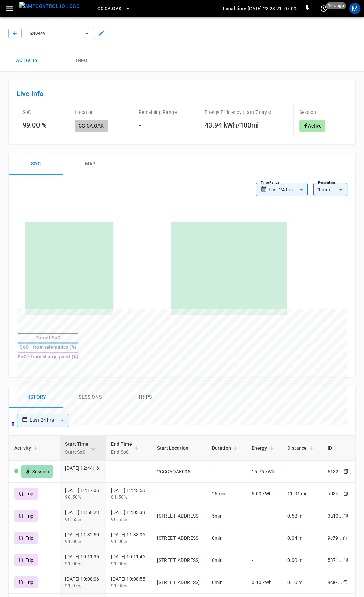 The height and width of the screenshot is (597, 364). I want to click on button: Trips, so click(145, 397).